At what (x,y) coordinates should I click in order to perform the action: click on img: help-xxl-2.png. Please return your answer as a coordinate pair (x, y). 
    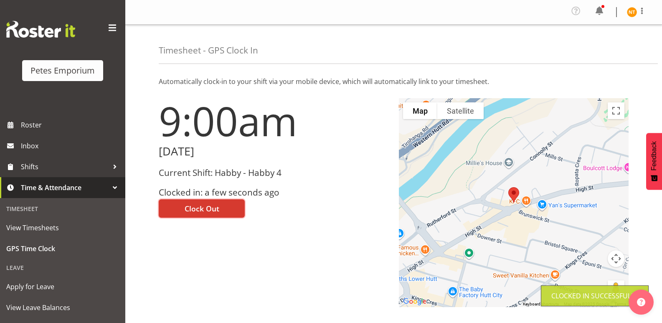
    Looking at the image, I should click on (641, 302).